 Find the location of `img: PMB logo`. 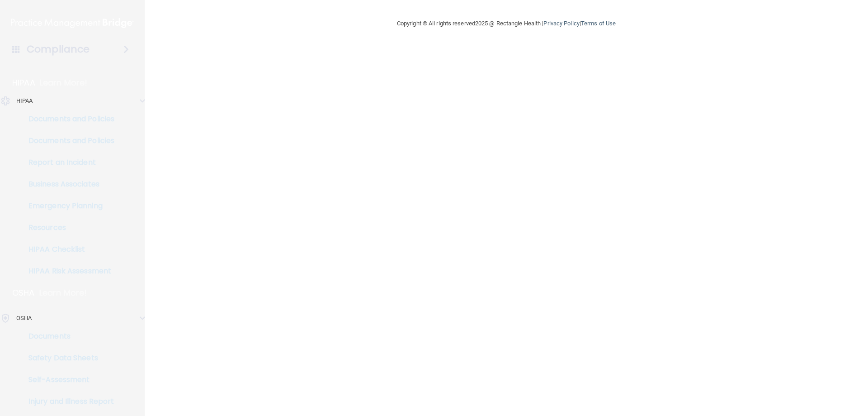

img: PMB logo is located at coordinates (72, 23).